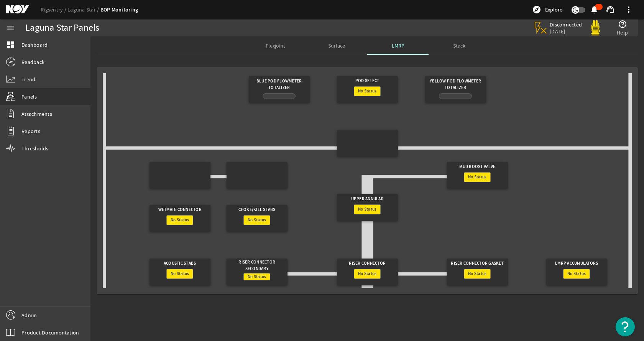 The height and width of the screenshot is (341, 644). I want to click on div: Riser Connector Secondary, so click(257, 266).